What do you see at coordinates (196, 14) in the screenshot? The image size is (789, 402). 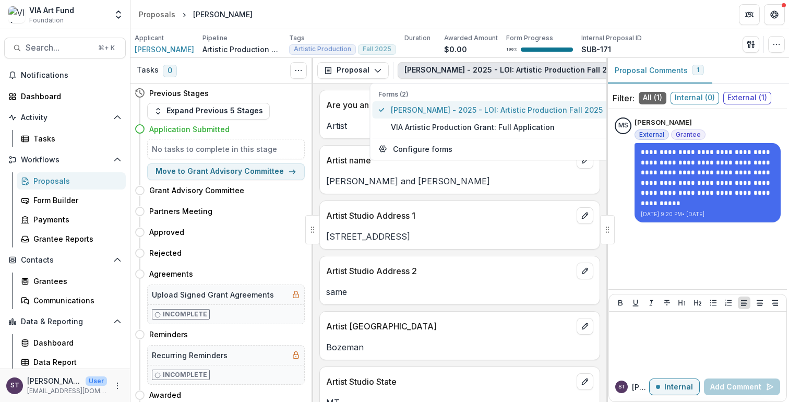 I see `nav: breadcrumb` at bounding box center [196, 14].